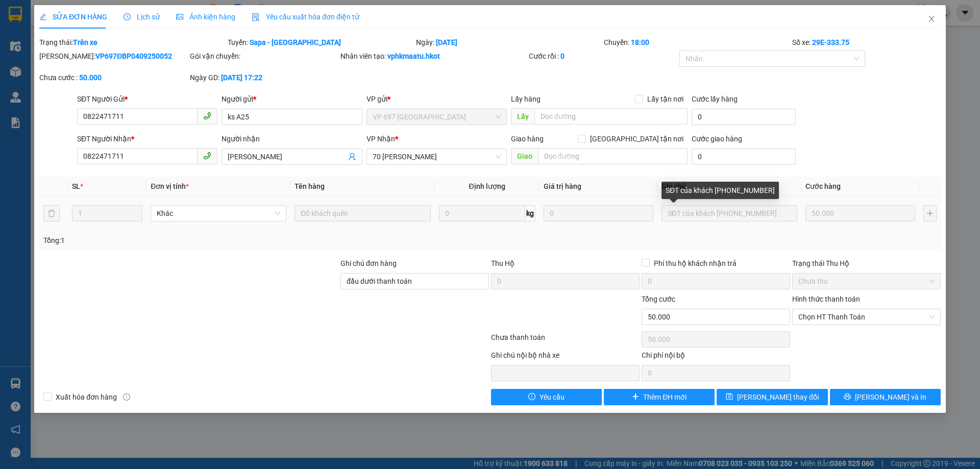  I want to click on span: Tên hàng, so click(309, 186).